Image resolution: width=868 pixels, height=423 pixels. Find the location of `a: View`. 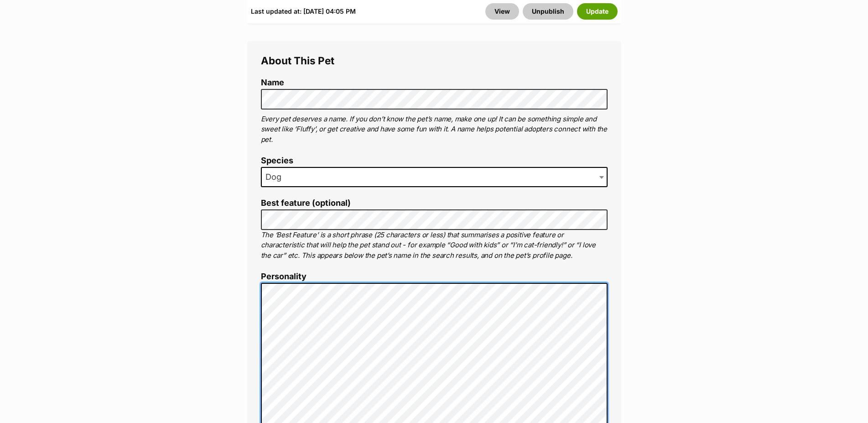

a: View is located at coordinates (502, 11).